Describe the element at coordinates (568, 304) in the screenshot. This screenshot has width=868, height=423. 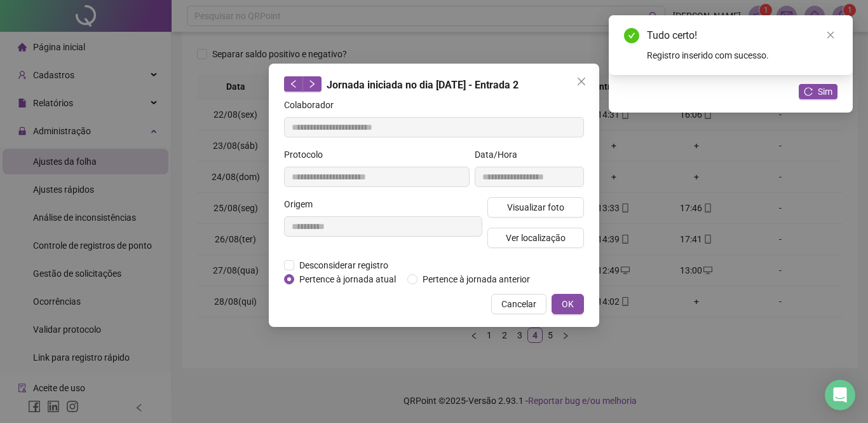
I see `span: OK` at that location.